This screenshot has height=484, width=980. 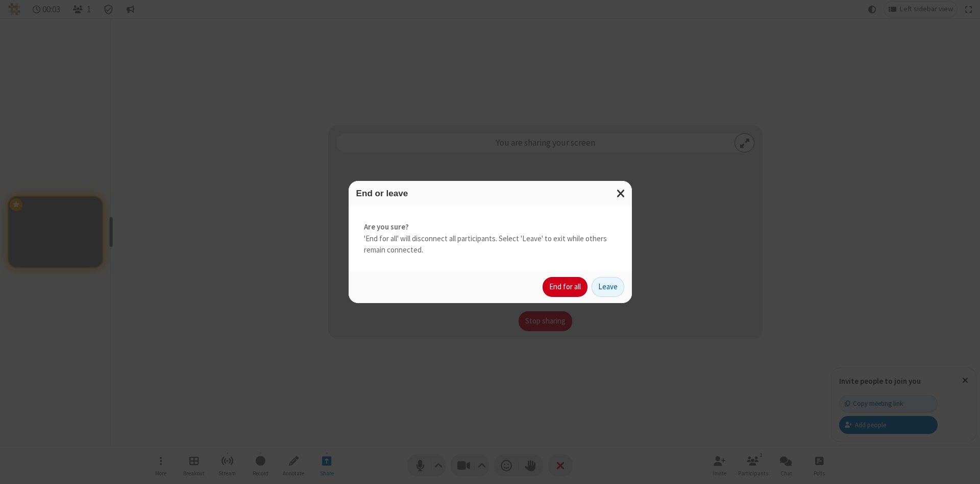 I want to click on h3: End or leave, so click(x=490, y=193).